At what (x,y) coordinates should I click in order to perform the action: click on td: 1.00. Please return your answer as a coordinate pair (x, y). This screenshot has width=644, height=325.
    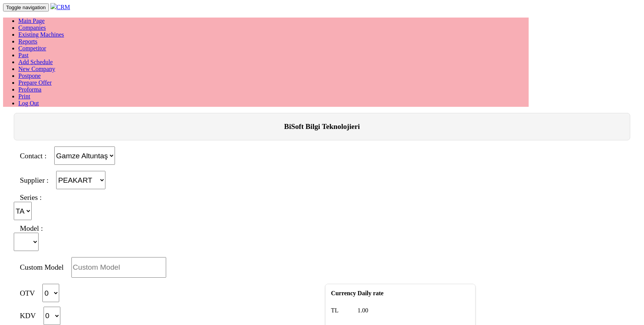
    Looking at the image, I should click on (371, 310).